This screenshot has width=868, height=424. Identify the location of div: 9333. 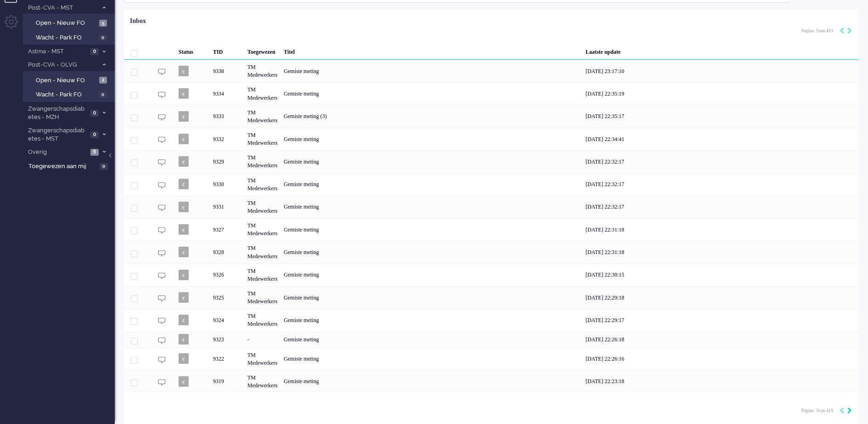
(227, 116).